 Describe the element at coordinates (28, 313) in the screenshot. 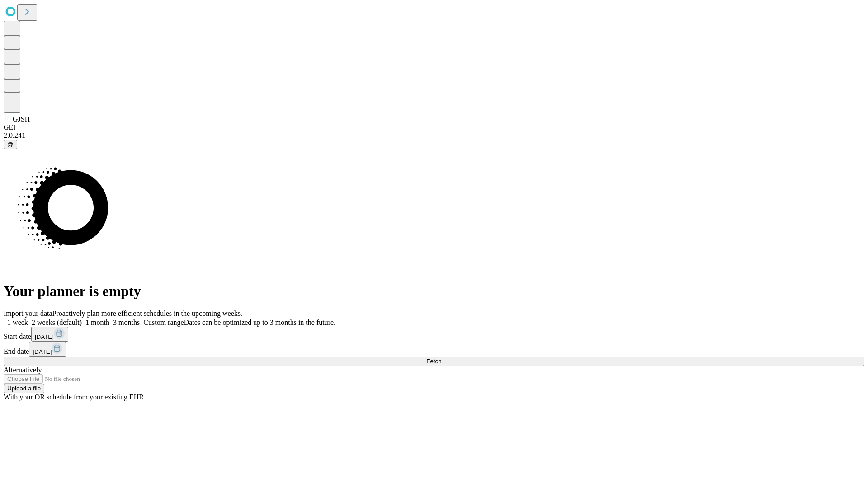

I see `span: Import your data` at that location.